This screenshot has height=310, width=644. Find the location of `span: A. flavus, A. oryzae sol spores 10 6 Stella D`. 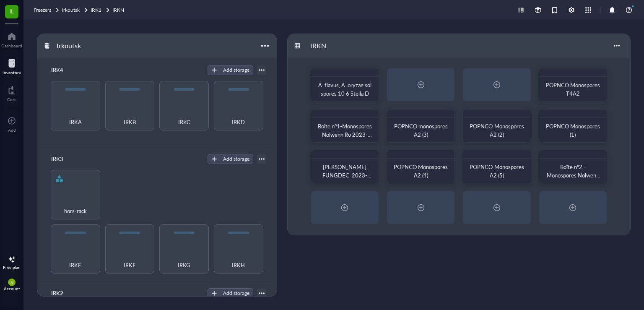

span: A. flavus, A. oryzae sol spores 10 6 Stella D is located at coordinates (345, 89).